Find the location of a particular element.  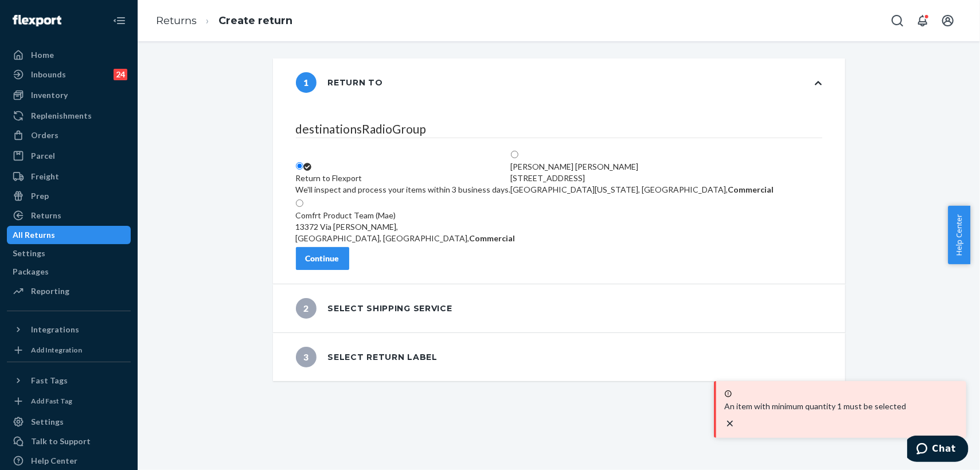

span: 3 is located at coordinates (306, 357).